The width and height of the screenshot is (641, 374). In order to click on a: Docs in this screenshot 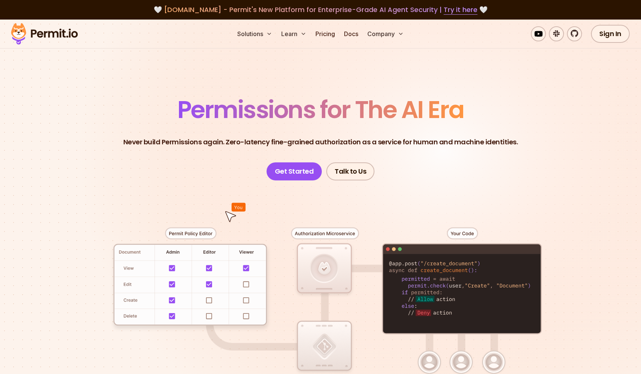, I will do `click(351, 34)`.